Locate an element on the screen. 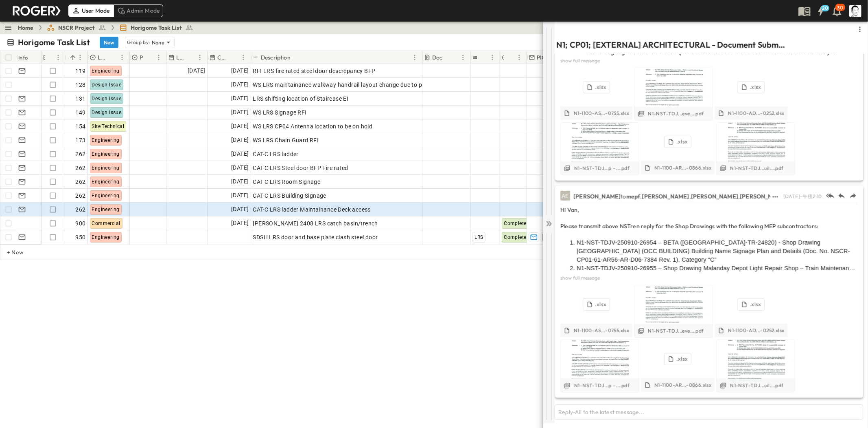 Image resolution: width=868 pixels, height=428 pixels. span: WS LRS Chain Guard RFI is located at coordinates (286, 140).